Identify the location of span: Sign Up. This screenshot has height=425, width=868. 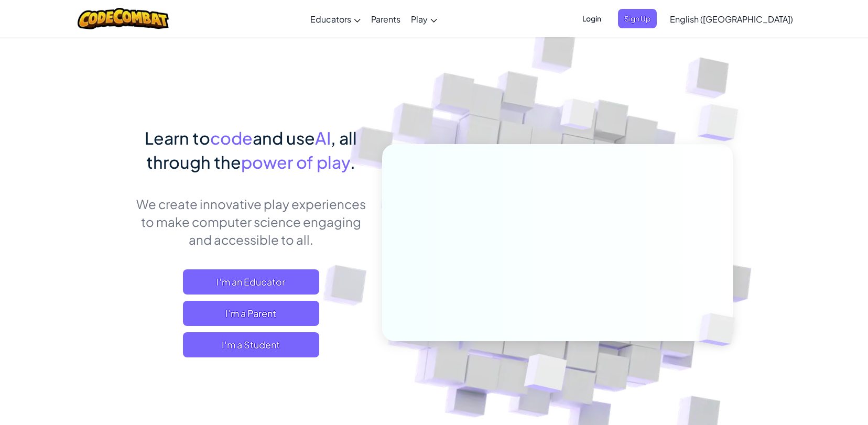
(638, 18).